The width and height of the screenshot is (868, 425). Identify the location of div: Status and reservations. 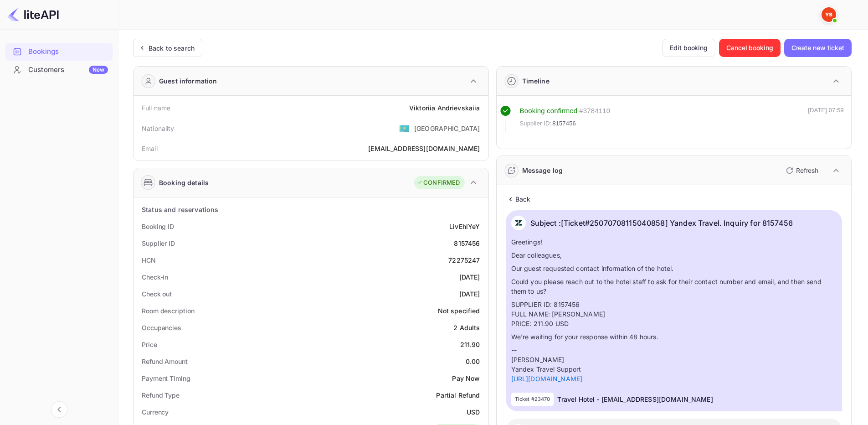
(180, 209).